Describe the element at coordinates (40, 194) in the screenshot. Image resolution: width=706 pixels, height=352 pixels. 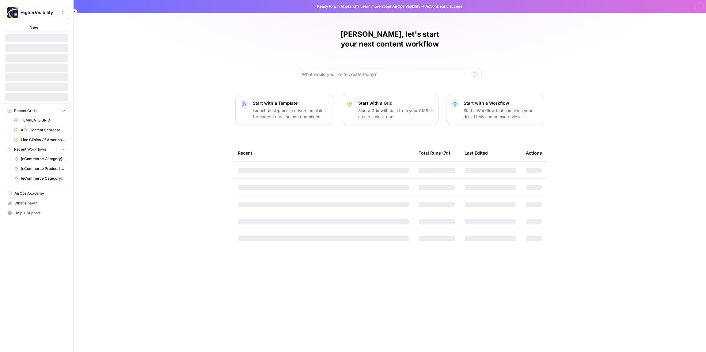
I see `span: AirOps Academy` at that location.